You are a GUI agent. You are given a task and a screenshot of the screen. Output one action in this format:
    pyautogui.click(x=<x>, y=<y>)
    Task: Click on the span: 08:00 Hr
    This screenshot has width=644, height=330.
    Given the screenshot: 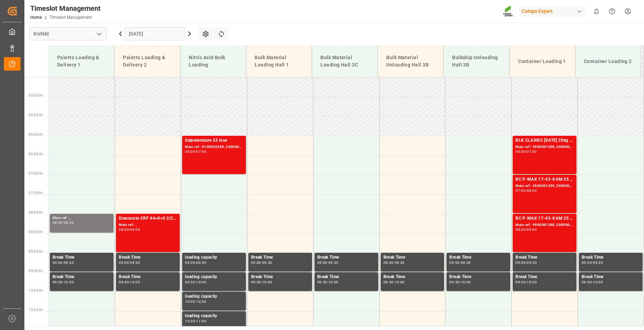 What is the action you would take?
    pyautogui.click(x=36, y=212)
    